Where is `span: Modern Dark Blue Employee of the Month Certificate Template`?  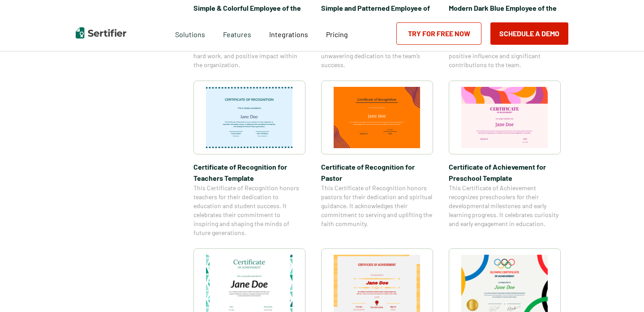 span: Modern Dark Blue Employee of the Month Certificate Template is located at coordinates (504, 13).